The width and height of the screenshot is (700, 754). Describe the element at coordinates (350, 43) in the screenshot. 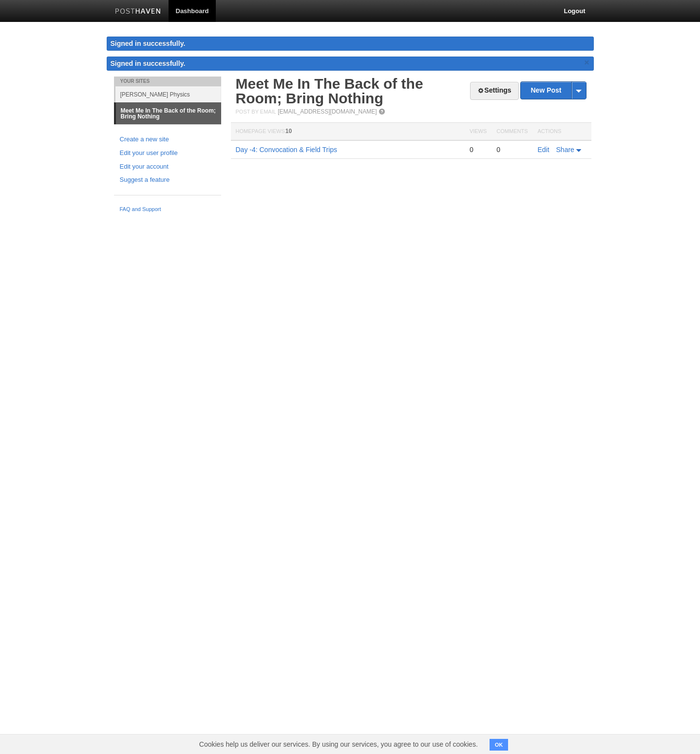

I see `div: Signed in successfully.` at that location.